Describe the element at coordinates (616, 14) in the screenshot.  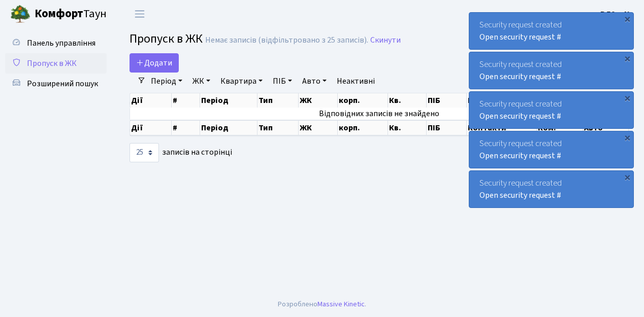
I see `b: ВЛ2 -. К.` at that location.